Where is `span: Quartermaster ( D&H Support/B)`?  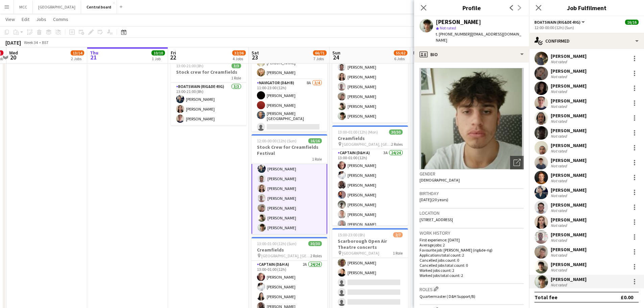
span: Quartermaster ( D&H Support/B) is located at coordinates (447, 296).